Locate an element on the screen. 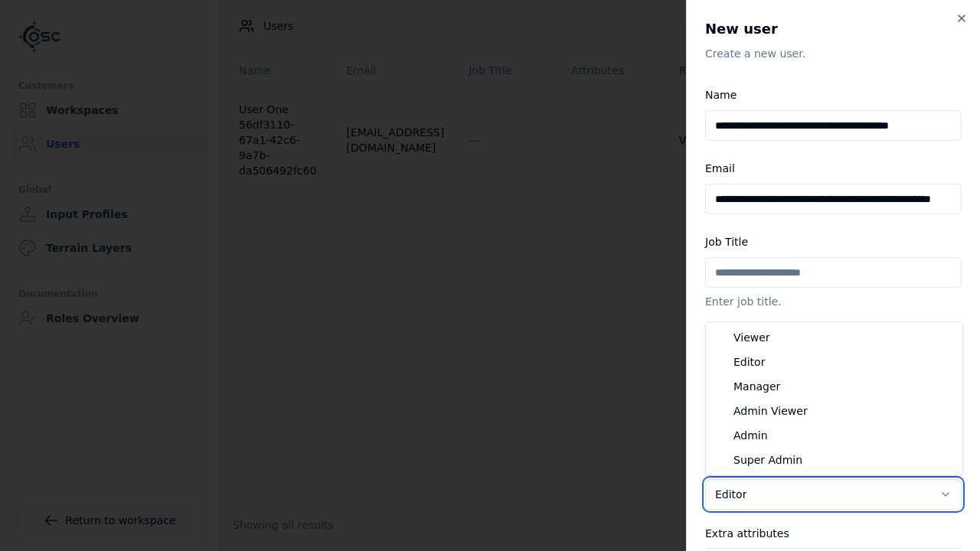  span: Viewer is located at coordinates (752, 338).